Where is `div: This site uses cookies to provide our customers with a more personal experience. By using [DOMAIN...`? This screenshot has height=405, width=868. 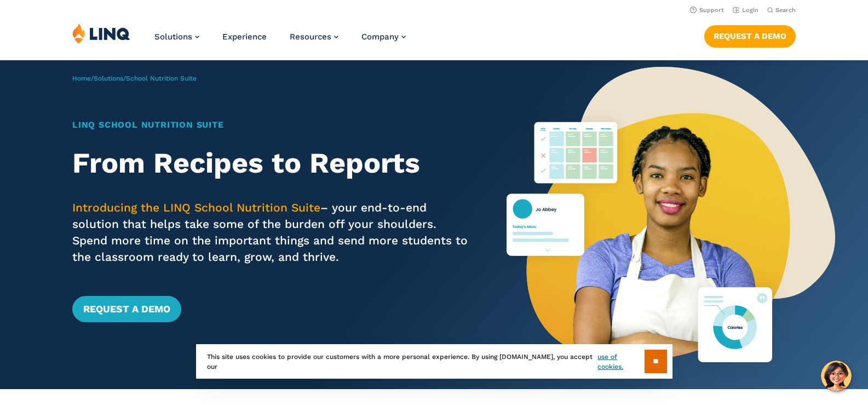 div: This site uses cookies to provide our customers with a more personal experience. By using [DOMAIN... is located at coordinates (434, 361).